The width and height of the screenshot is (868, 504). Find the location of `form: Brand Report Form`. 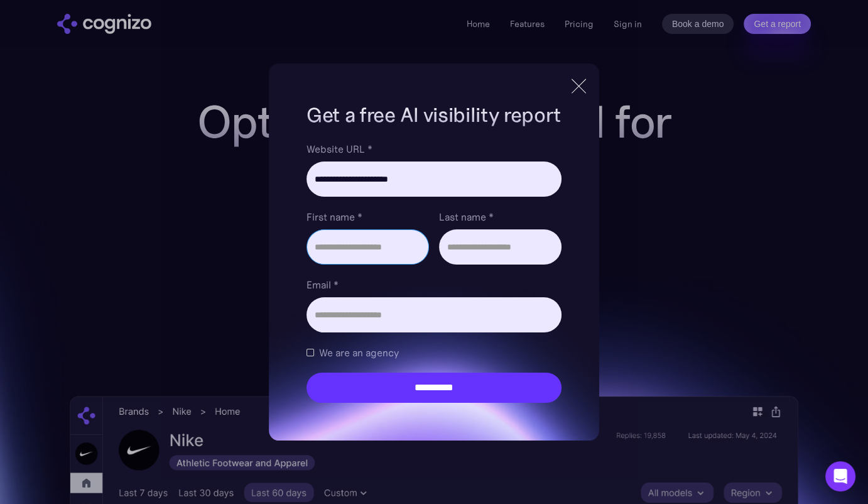

form: Brand Report Form is located at coordinates (434, 272).